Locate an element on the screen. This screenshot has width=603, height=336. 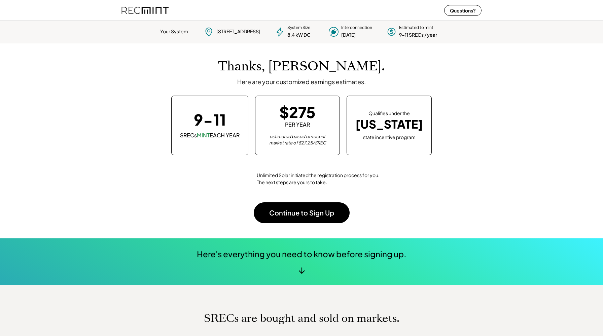
div: estimated based on recent market rate of $27.25/SREC is located at coordinates (297, 140).